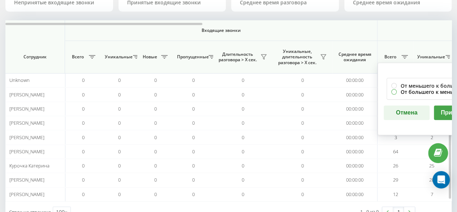 The image size is (457, 212). Describe the element at coordinates (442, 179) in the screenshot. I see `div: Open Intercom Messenger` at that location.